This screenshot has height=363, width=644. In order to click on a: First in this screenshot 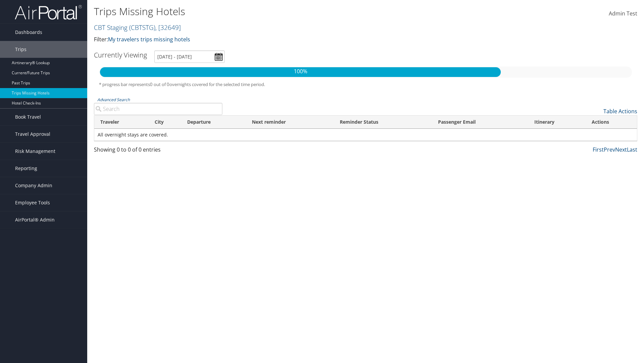, I will do `click(598, 149)`.